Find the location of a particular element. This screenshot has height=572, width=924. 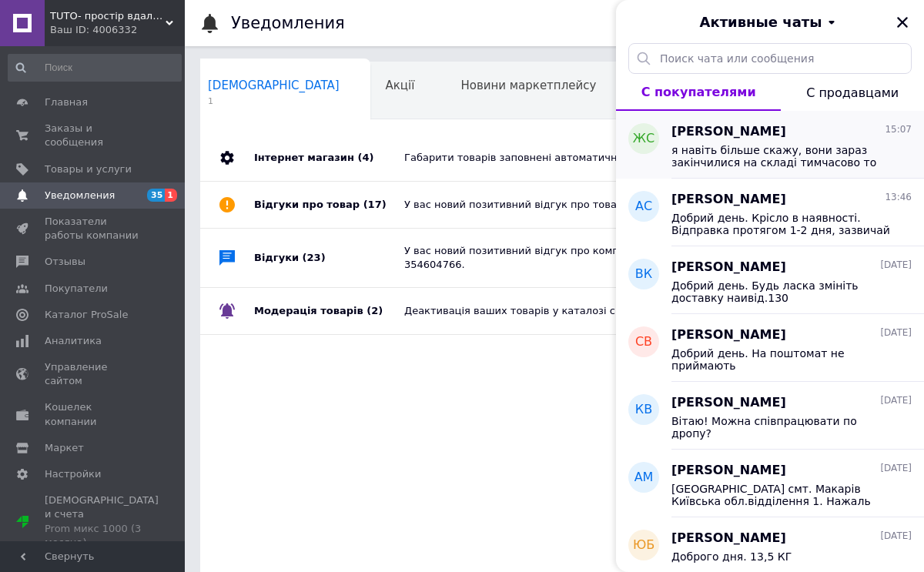

span: Каталог ProSale is located at coordinates (86, 315).